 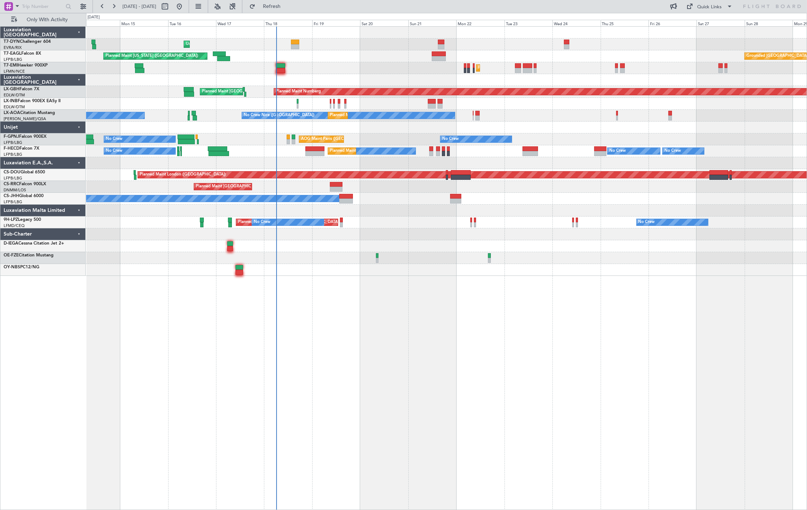 What do you see at coordinates (267, 6) in the screenshot?
I see `button: Refresh` at bounding box center [267, 6].